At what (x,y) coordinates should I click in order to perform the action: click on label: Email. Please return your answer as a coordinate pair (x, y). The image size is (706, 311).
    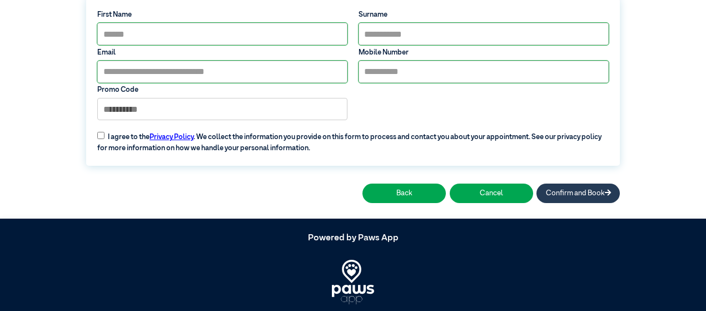
    Looking at the image, I should click on (223, 52).